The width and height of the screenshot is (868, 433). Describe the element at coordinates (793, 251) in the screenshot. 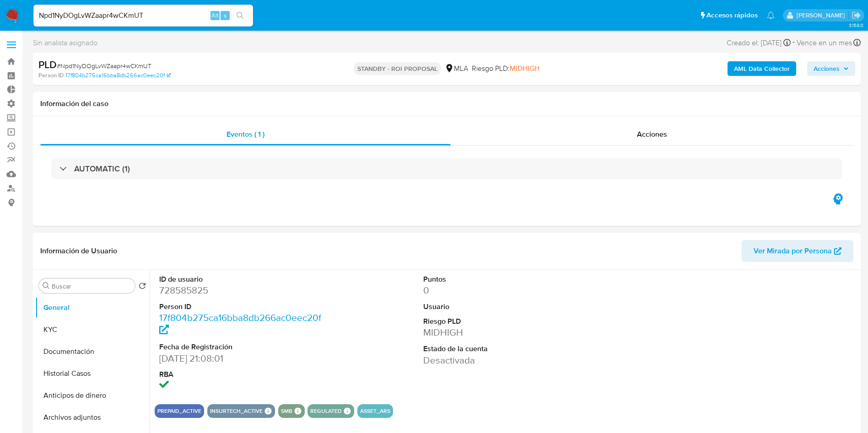

I see `span: Ver Mirada por Persona` at that location.